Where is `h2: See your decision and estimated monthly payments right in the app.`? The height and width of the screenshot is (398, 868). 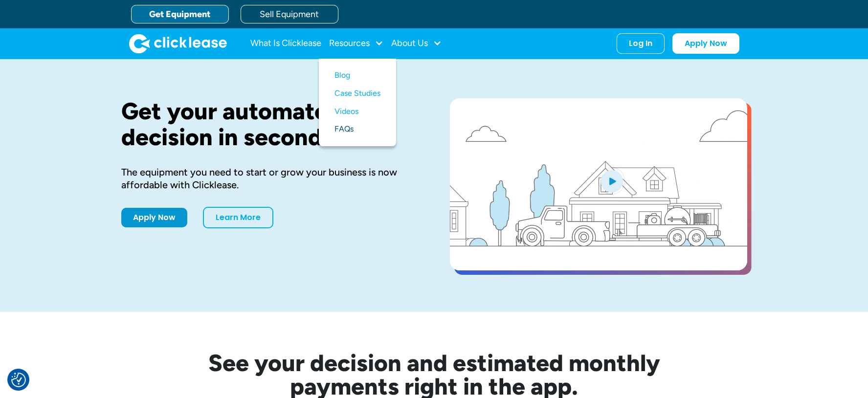
h2: See your decision and estimated monthly payments right in the app. is located at coordinates (434, 374).